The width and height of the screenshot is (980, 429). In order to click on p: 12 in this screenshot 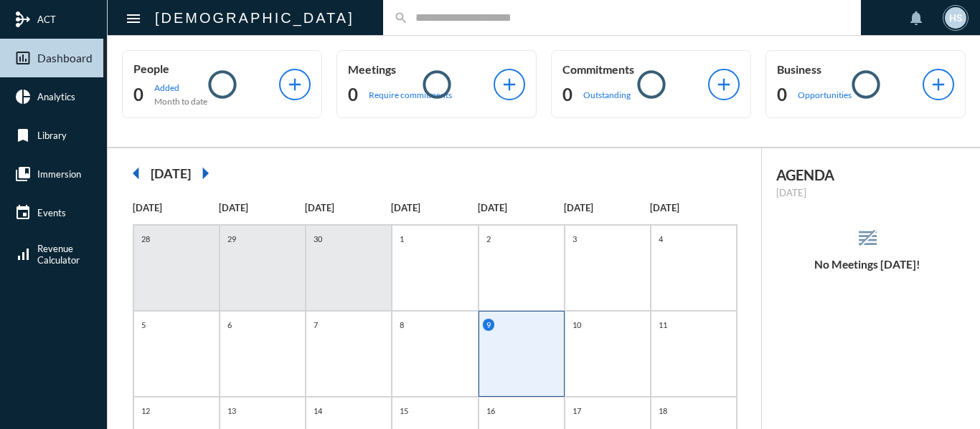, I will do `click(146, 411)`.